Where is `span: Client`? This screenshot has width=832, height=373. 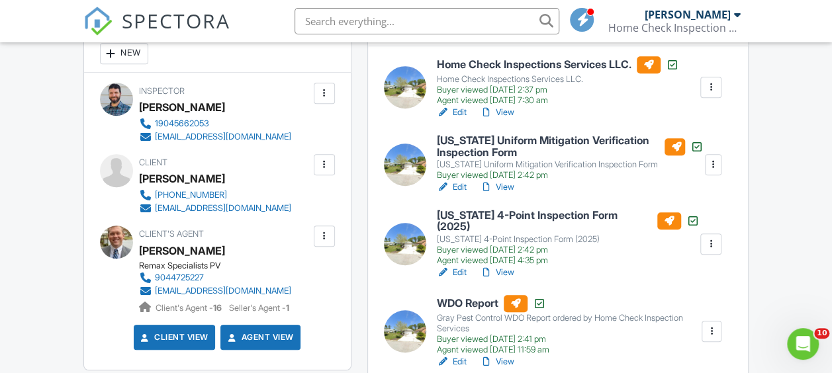 span: Client is located at coordinates (153, 162).